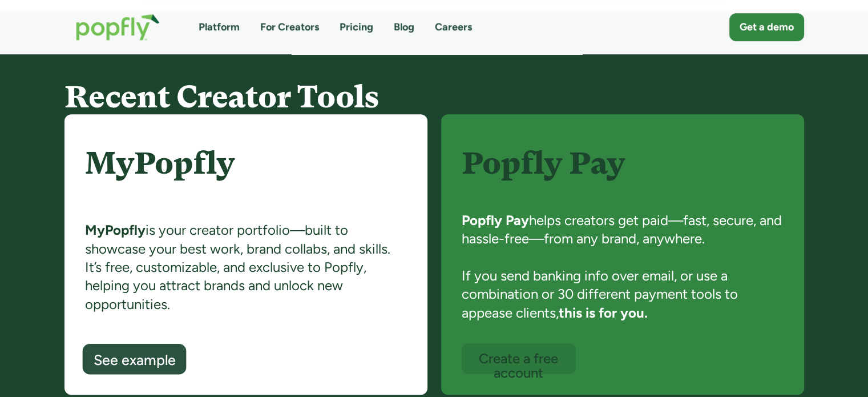  What do you see at coordinates (623, 277) in the screenshot?
I see `div: helps creators get paid—fast, secure, and hassle-free—from any brand, anywhere. If you send banki...` at bounding box center [623, 277].